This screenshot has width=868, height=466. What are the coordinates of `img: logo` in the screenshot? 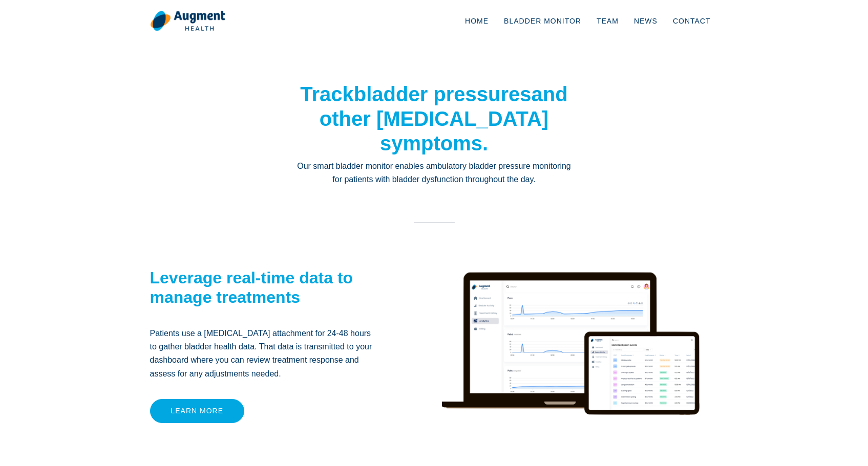 It's located at (188, 21).